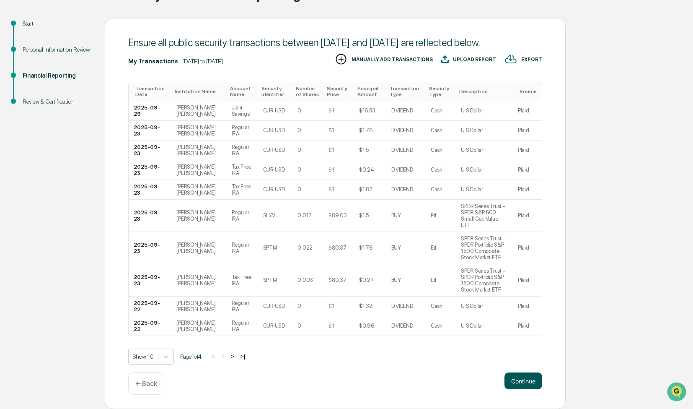 Image resolution: width=693 pixels, height=409 pixels. I want to click on div: $1.5, so click(364, 215).